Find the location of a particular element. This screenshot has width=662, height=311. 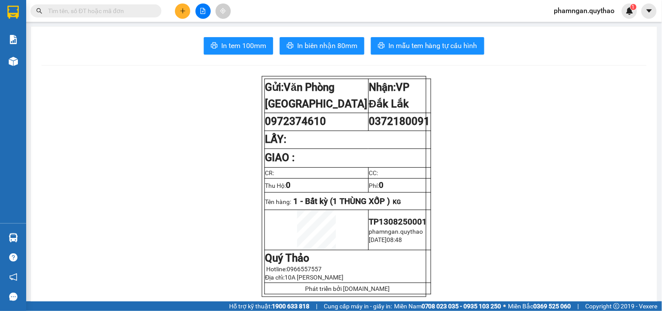

span: TP1308250001 is located at coordinates (398, 222).